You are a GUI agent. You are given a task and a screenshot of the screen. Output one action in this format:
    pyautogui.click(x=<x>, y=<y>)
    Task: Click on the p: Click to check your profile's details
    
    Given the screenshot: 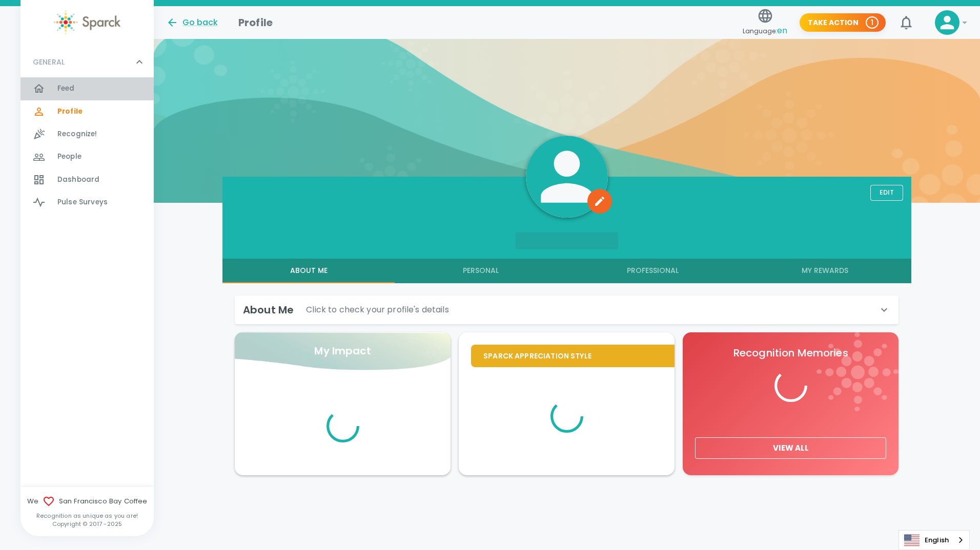 What is the action you would take?
    pyautogui.click(x=378, y=310)
    